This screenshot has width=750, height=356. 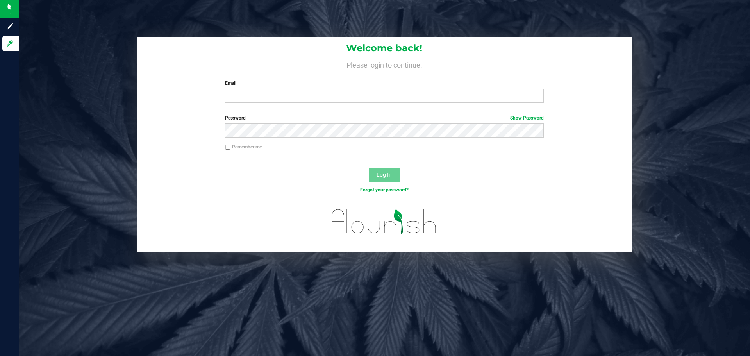 I want to click on img: flourish_logo.svg, so click(x=384, y=222).